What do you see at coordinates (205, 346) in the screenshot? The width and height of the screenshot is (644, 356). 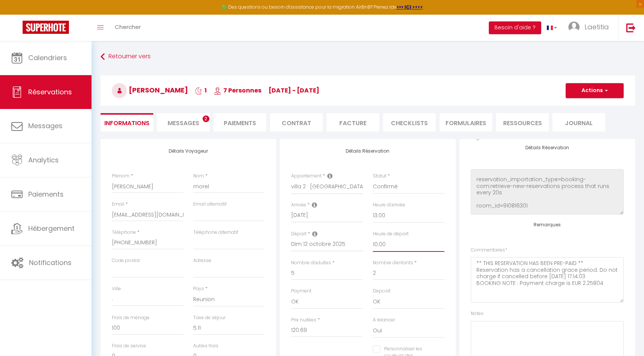 I see `label: Autres frais` at bounding box center [205, 346].